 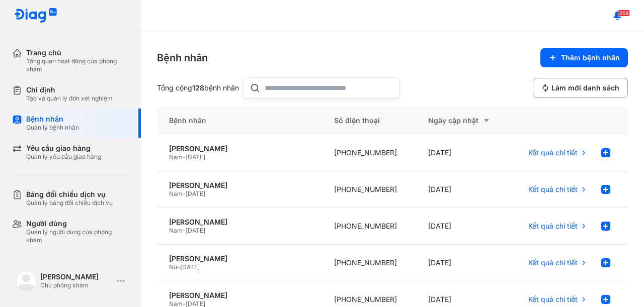 I want to click on span: 128, so click(x=198, y=88).